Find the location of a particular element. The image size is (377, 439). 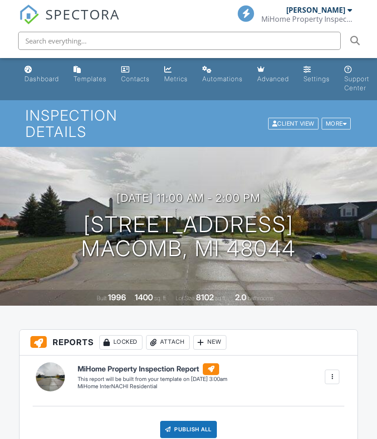

div: Settings is located at coordinates (316, 78).